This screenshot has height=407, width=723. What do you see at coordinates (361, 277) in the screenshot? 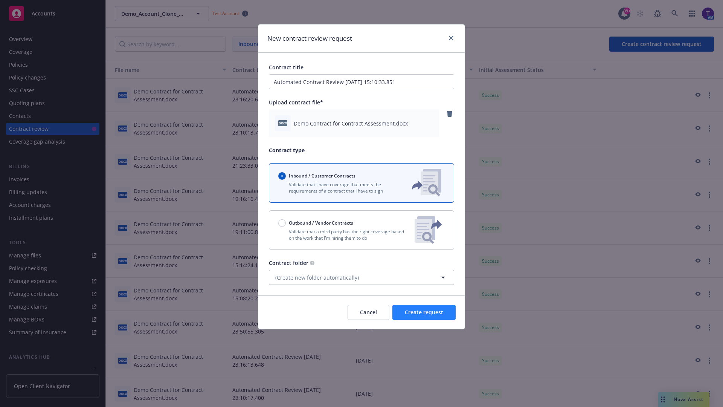
I see `button: (Create new folder automatically)` at bounding box center [361, 277].